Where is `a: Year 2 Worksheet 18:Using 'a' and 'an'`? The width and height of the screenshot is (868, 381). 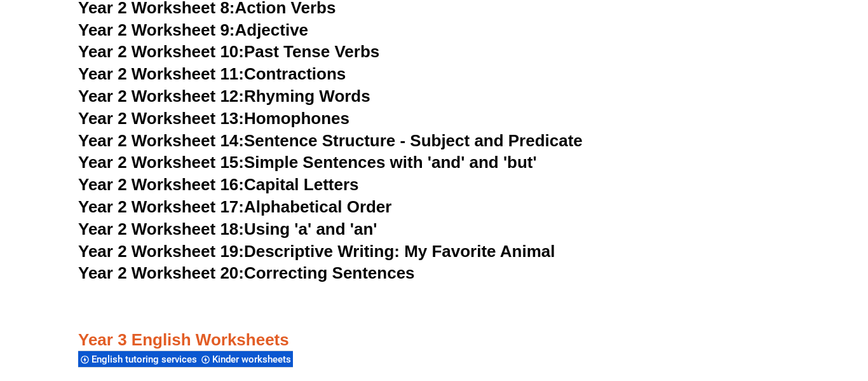 a: Year 2 Worksheet 18:Using 'a' and 'an' is located at coordinates (227, 229).